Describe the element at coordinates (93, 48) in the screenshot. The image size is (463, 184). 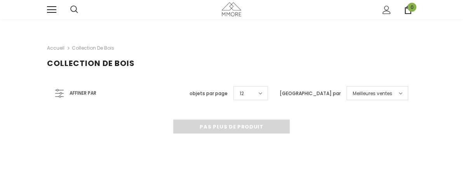
I see `a: Collection de bois` at that location.